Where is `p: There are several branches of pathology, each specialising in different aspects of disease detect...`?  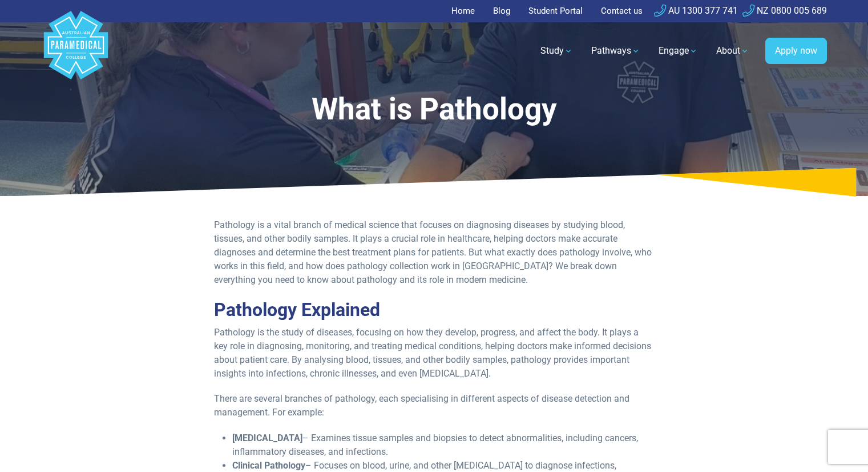
p: There are several branches of pathology, each specialising in different aspects of disease detect... is located at coordinates (434, 406).